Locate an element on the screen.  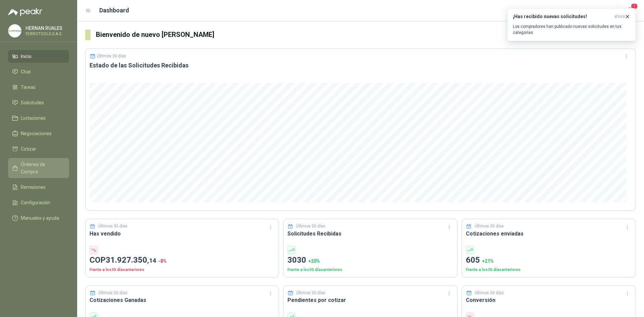
h3: ¡Has recibido nuevas solicitudes! is located at coordinates (562, 16).